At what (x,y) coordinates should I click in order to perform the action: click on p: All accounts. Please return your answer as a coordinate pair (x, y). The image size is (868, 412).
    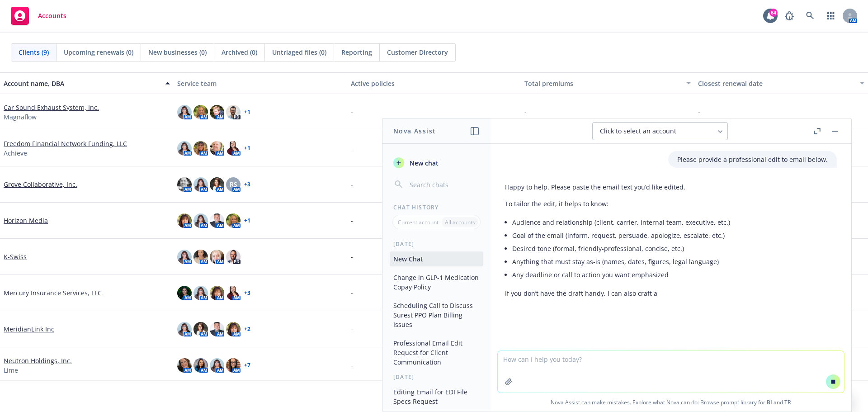
    Looking at the image, I should click on (460, 222).